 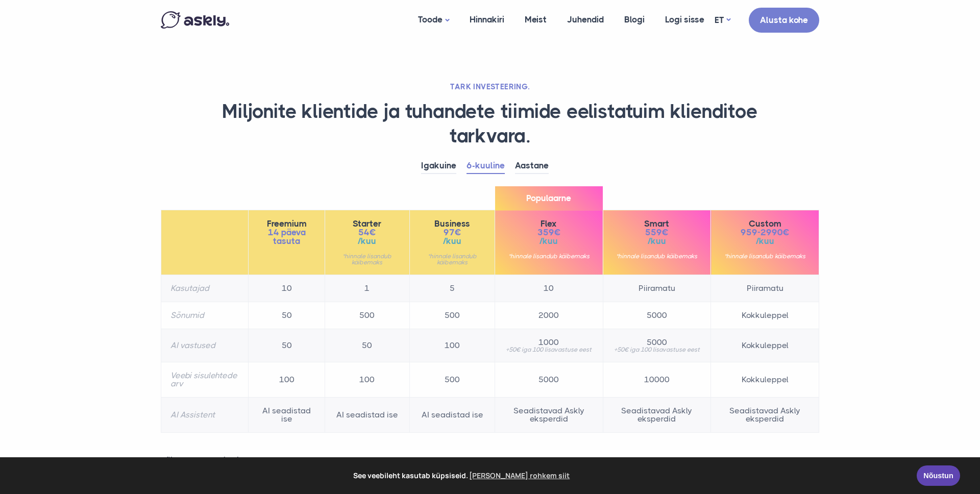 I want to click on span: 359€, so click(x=548, y=232).